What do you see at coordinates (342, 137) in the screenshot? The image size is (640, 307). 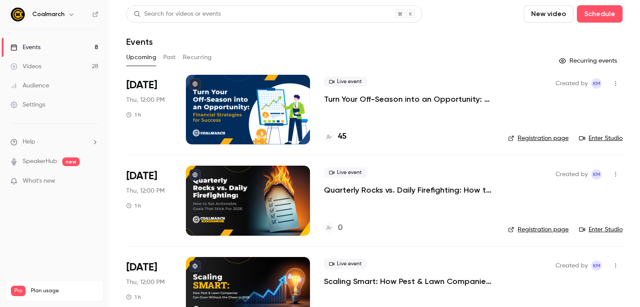 I see `h4: 45` at bounding box center [342, 137].